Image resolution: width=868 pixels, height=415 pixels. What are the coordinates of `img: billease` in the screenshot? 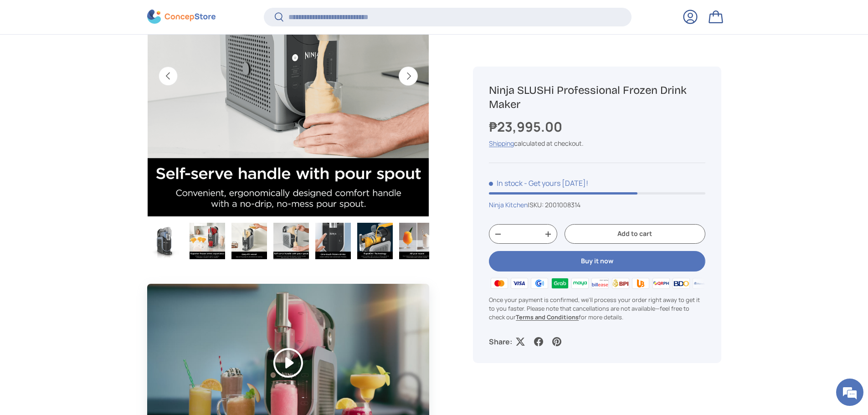 It's located at (600, 284).